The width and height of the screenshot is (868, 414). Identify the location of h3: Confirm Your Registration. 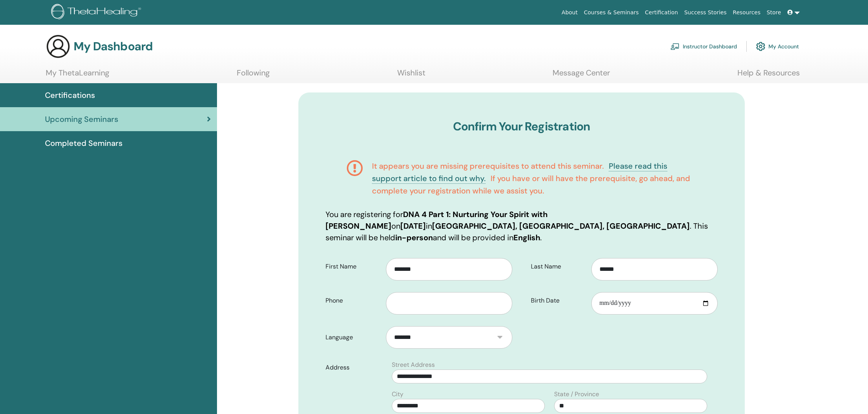
(522, 127).